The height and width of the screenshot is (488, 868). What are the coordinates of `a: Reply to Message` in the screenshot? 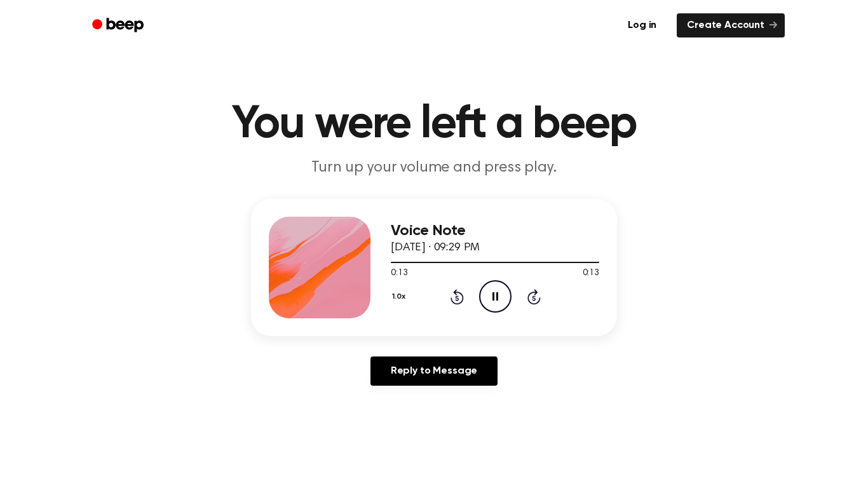 It's located at (434, 371).